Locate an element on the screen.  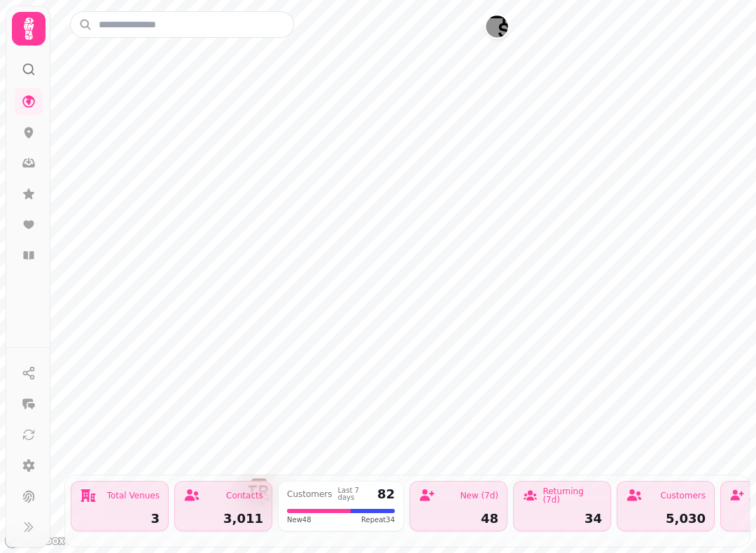
span: Repeat 34 is located at coordinates (378, 519).